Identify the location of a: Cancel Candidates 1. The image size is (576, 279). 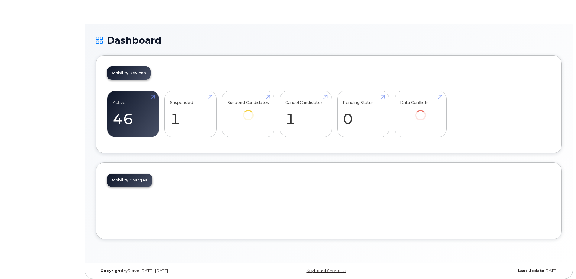
(305, 114).